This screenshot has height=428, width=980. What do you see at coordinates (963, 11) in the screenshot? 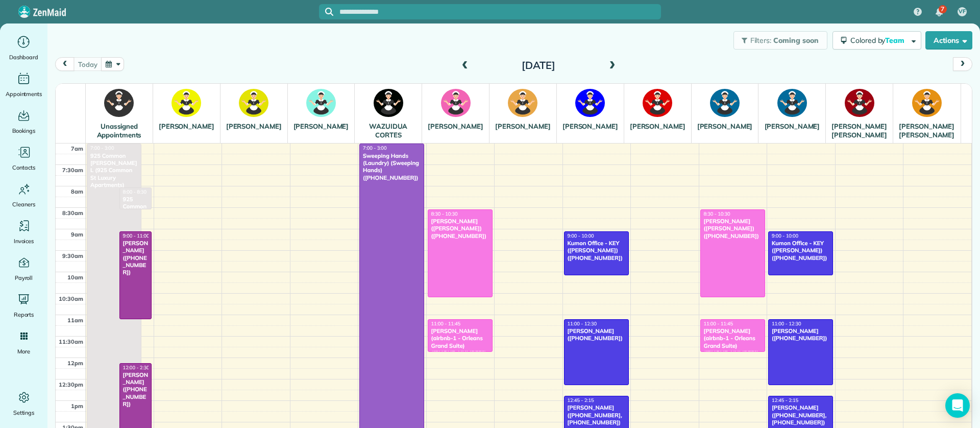
I see `span: VF` at bounding box center [963, 11].